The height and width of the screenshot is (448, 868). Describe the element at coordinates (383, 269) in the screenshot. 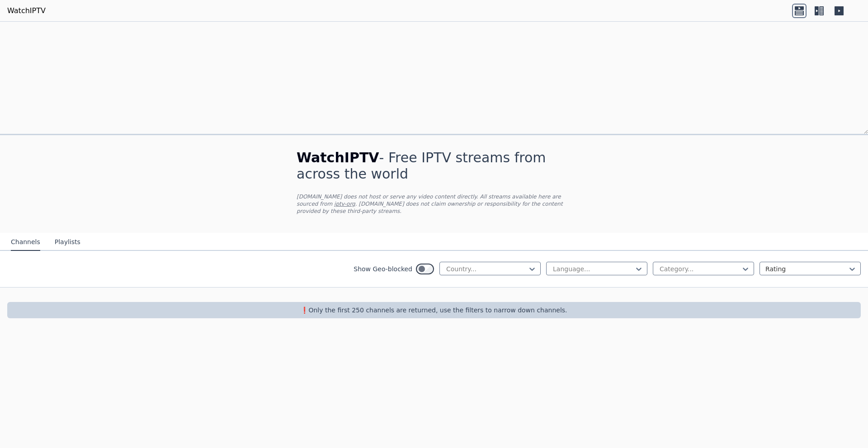

I see `label: Show Geo-blocked` at that location.